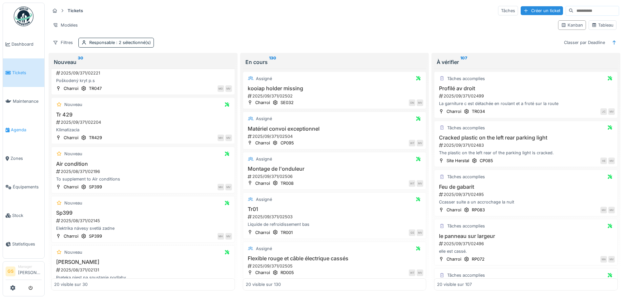  Describe the element at coordinates (604, 161) in the screenshot. I see `div: HE` at that location.